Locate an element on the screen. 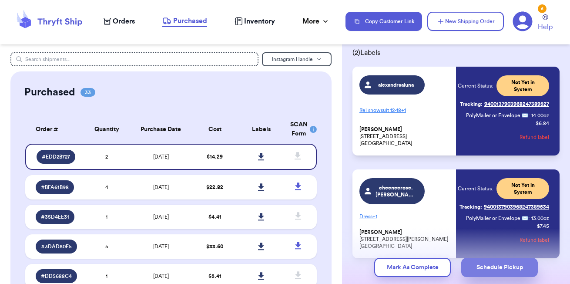  span: 4 is located at coordinates (107, 187).